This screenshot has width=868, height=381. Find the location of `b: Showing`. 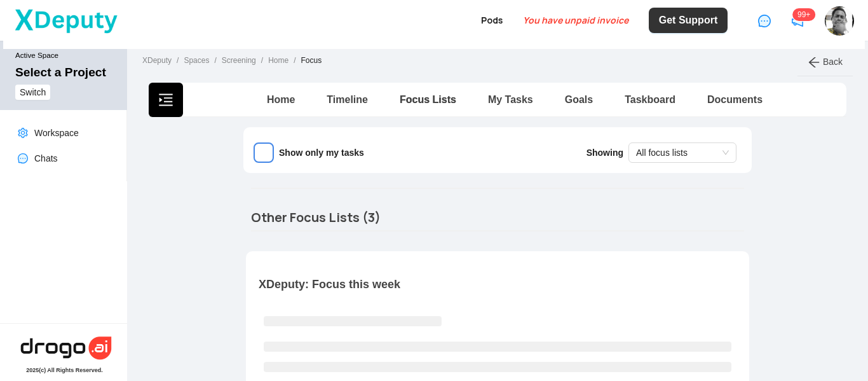

b: Showing is located at coordinates (608, 152).